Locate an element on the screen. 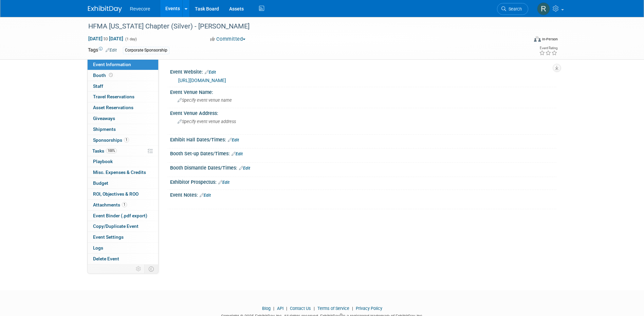 The height and width of the screenshot is (316, 644). a: Playbook is located at coordinates (123, 161).